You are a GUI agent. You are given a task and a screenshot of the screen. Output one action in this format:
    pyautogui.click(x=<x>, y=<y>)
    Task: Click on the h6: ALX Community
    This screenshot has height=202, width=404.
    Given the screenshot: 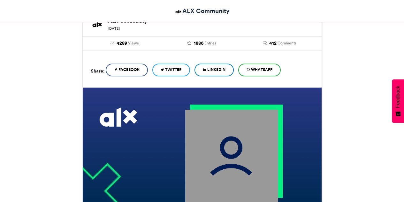 What is the action you would take?
    pyautogui.click(x=211, y=21)
    